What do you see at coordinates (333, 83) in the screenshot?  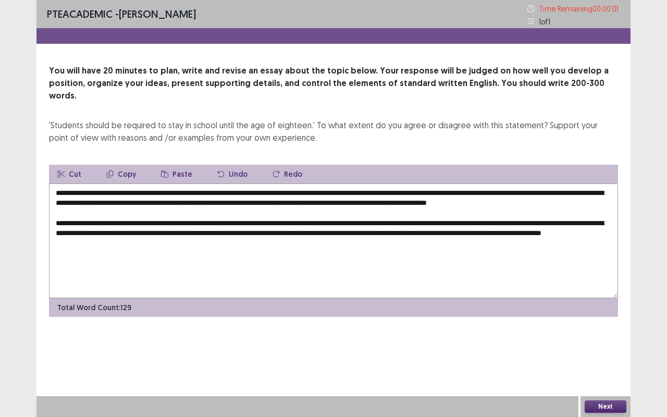 I see `p: You will have 20 minutes to plan, write and revise an essay about the topic below. Your response ...` at bounding box center [333, 83].